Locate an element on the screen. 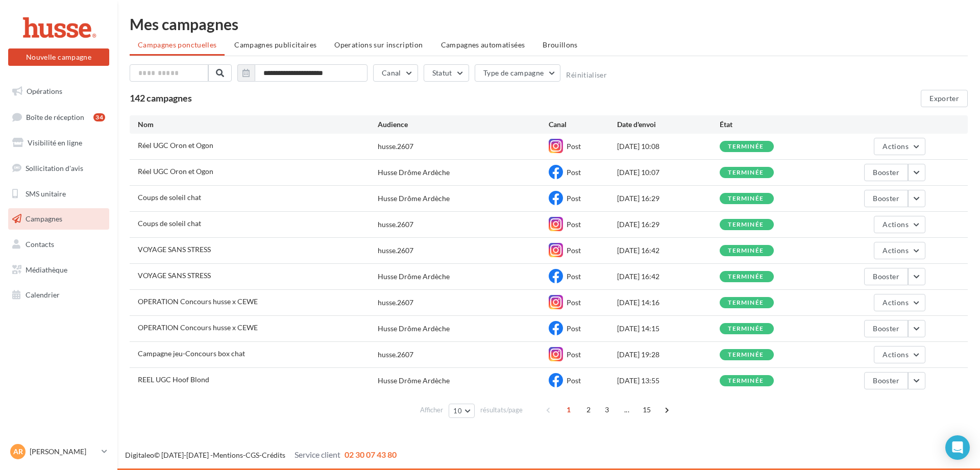 Image resolution: width=980 pixels, height=470 pixels. span: 1 is located at coordinates (568, 409).